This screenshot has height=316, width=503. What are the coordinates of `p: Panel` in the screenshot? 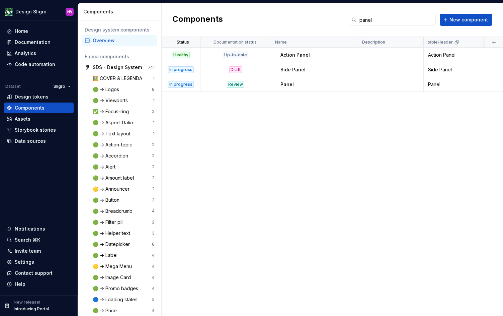 It's located at (287, 84).